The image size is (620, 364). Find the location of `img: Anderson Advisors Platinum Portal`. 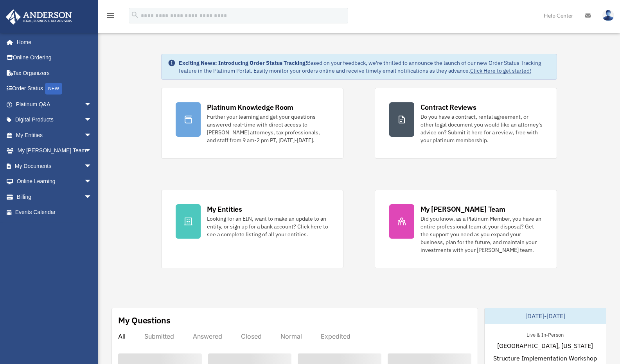

img: Anderson Advisors Platinum Portal is located at coordinates (39, 17).